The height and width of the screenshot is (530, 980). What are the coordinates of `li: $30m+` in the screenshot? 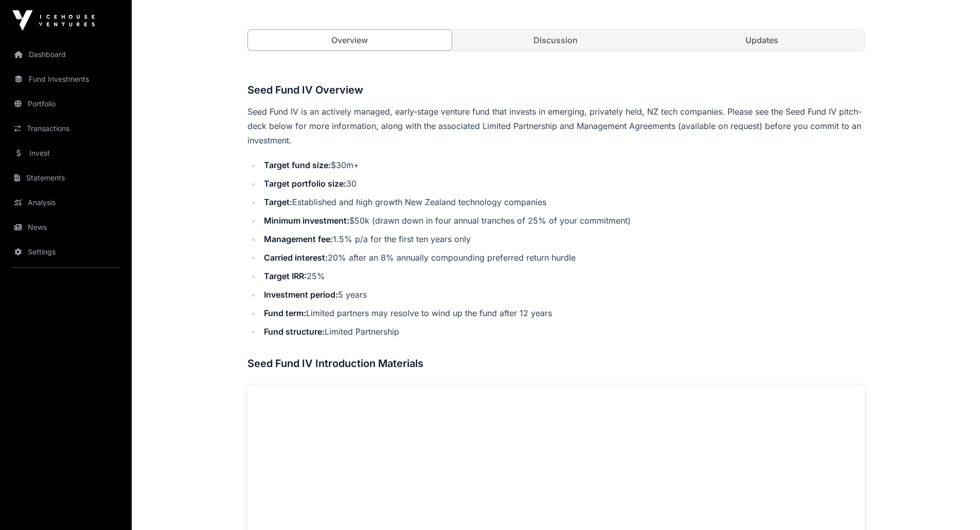 It's located at (562, 165).